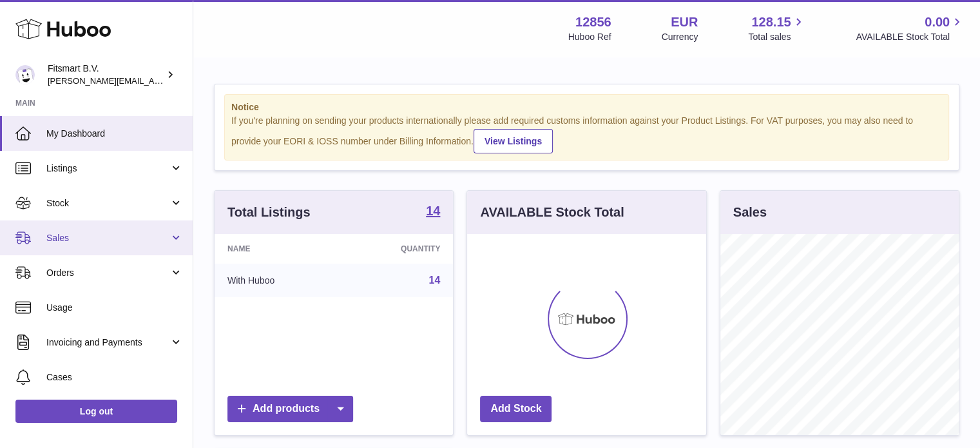  I want to click on strong: EUR, so click(685, 22).